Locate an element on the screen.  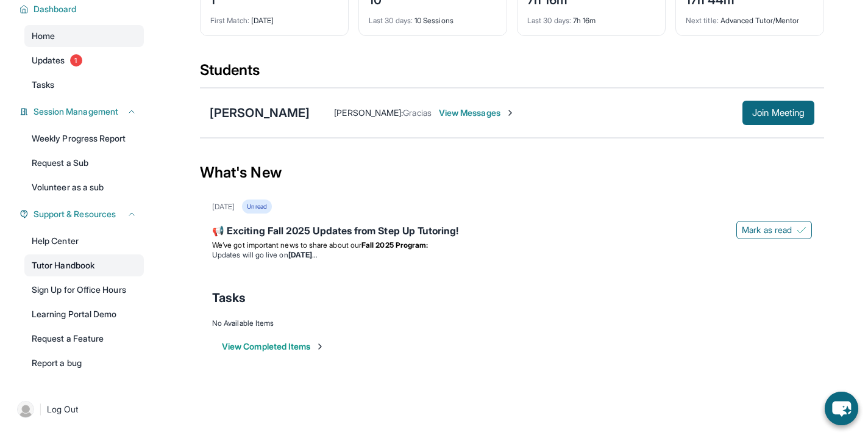
span: Home is located at coordinates (43, 36).